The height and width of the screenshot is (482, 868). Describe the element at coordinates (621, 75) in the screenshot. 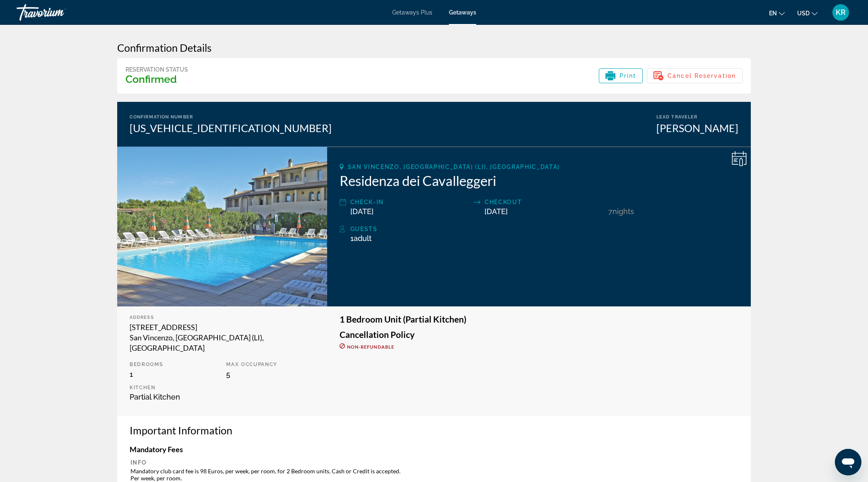

I see `button: Print` at that location.